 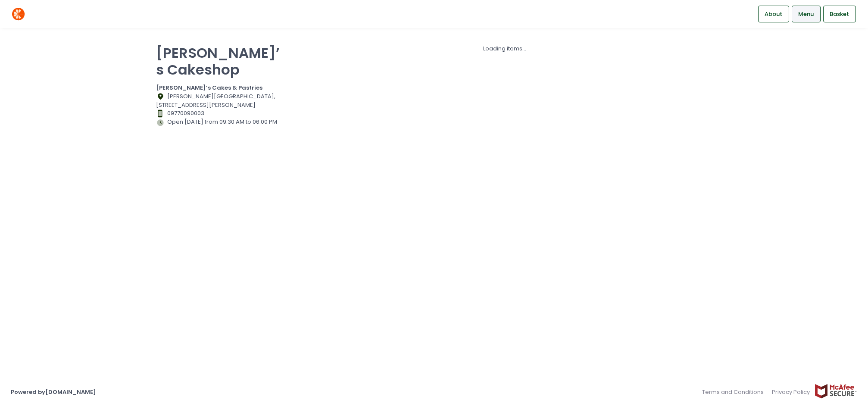 What do you see at coordinates (18, 14) in the screenshot?
I see `img: logo` at bounding box center [18, 14].